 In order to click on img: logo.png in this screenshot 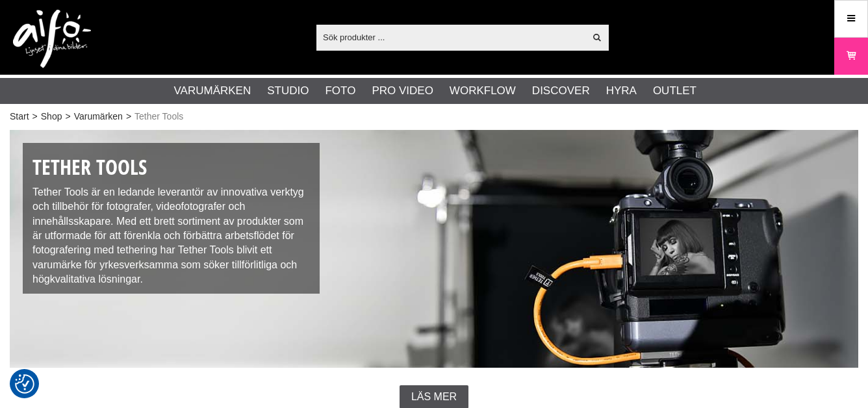, I will do `click(52, 39)`.